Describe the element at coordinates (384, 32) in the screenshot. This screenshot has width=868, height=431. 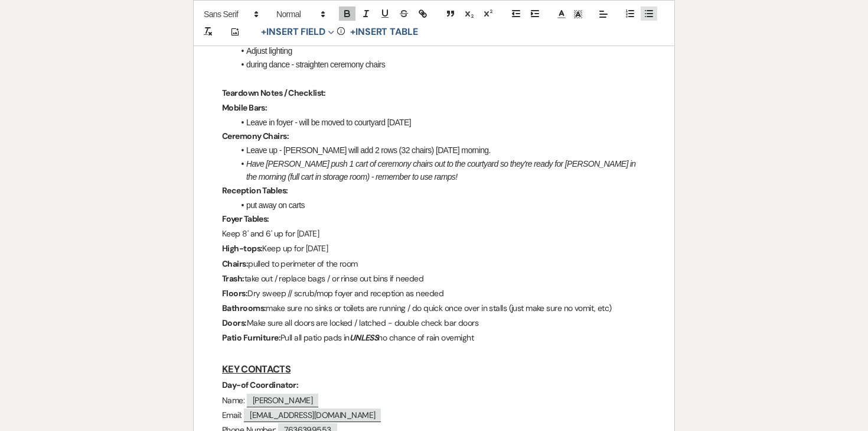
I see `button: +Insert Table` at that location.